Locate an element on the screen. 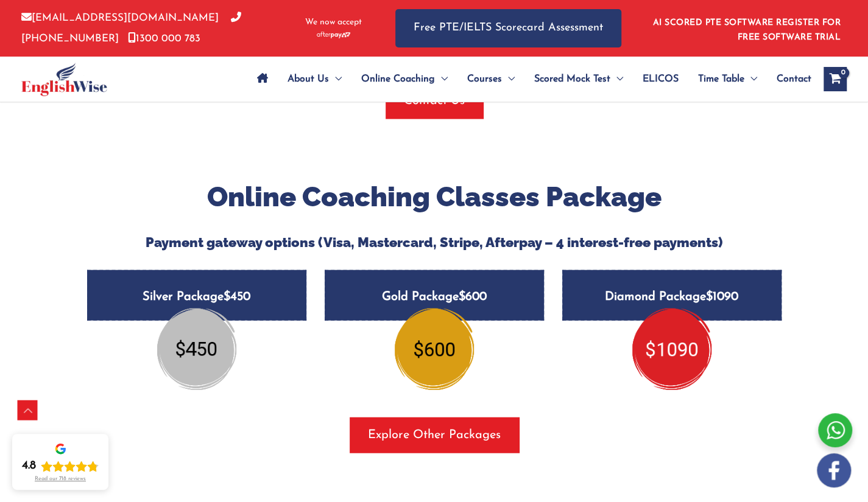  span: Courses is located at coordinates (484, 79).